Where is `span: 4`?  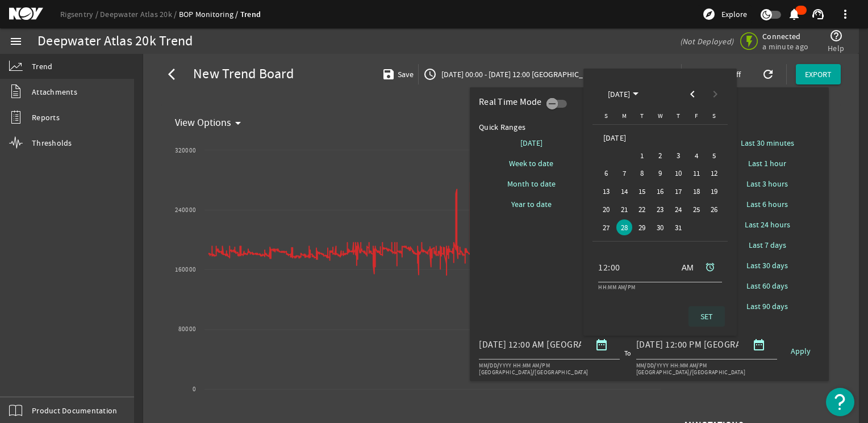
span: 4 is located at coordinates (696, 156).